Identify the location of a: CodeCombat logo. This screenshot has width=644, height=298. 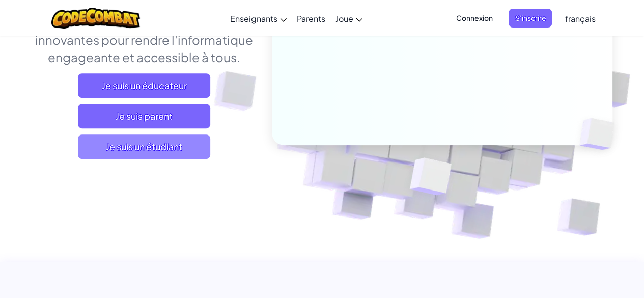
(96, 18).